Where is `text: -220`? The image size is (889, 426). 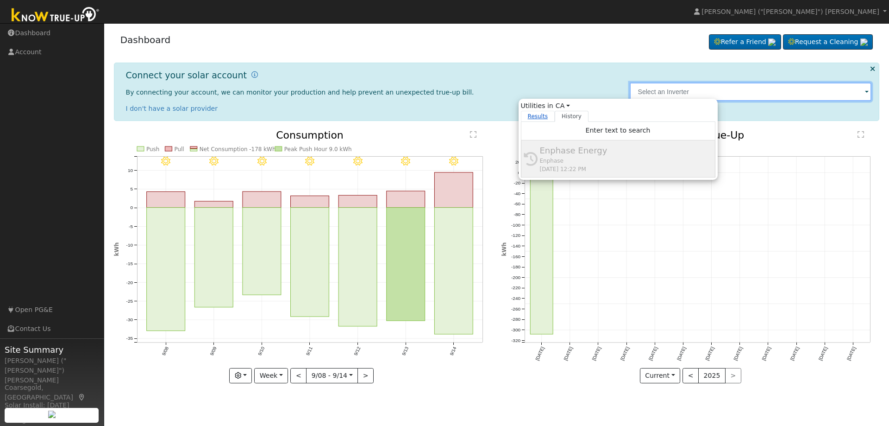
text: -220 is located at coordinates (516, 288).